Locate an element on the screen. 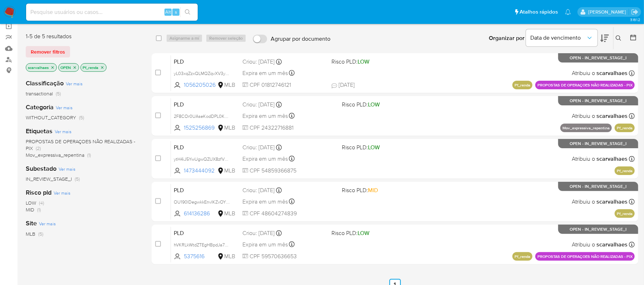  span: Alt is located at coordinates (168, 12).